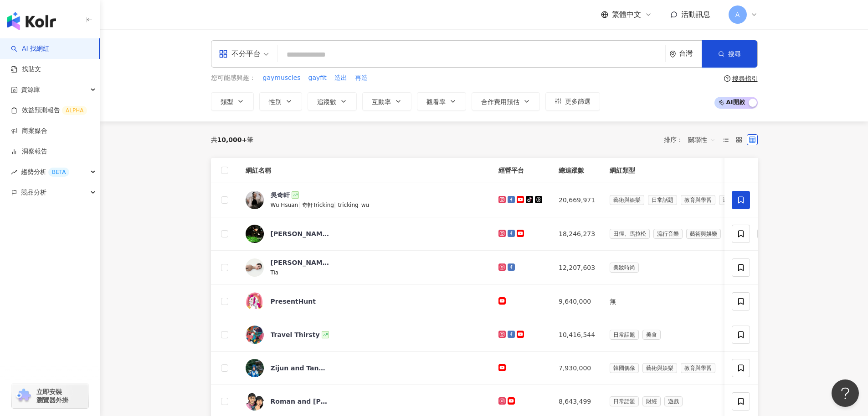 The height and width of the screenshot is (416, 868). Describe the element at coordinates (381, 101) in the screenshot. I see `span: 互動率` at that location.